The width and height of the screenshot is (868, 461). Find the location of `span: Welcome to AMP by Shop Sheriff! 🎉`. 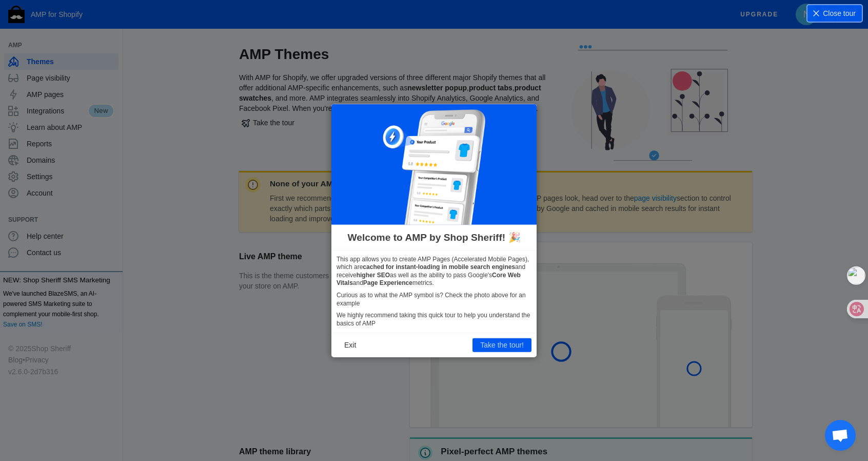

span: Welcome to AMP by Shop Sheriff! 🎉 is located at coordinates (434, 237).